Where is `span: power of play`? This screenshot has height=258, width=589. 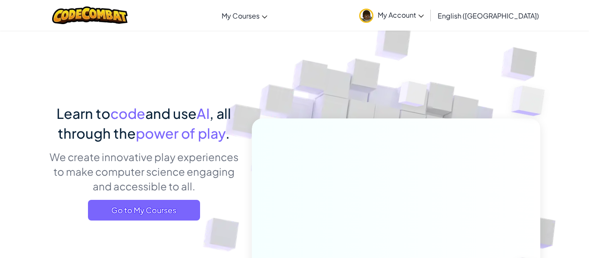 span: power of play is located at coordinates (181, 133).